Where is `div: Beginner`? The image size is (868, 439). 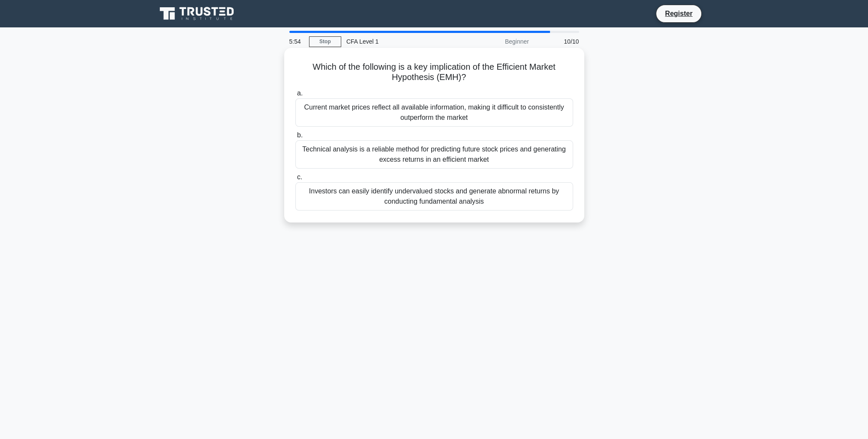 div: Beginner is located at coordinates (496, 42).